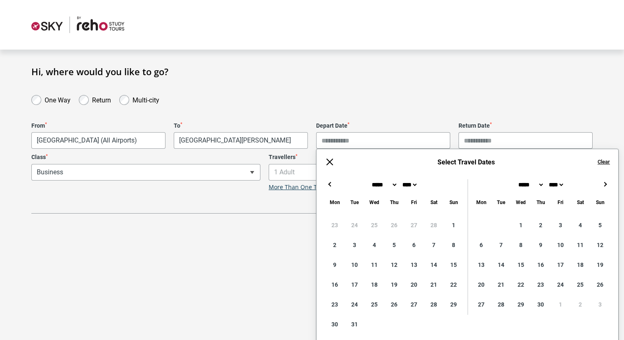  I want to click on span: Business, so click(146, 172).